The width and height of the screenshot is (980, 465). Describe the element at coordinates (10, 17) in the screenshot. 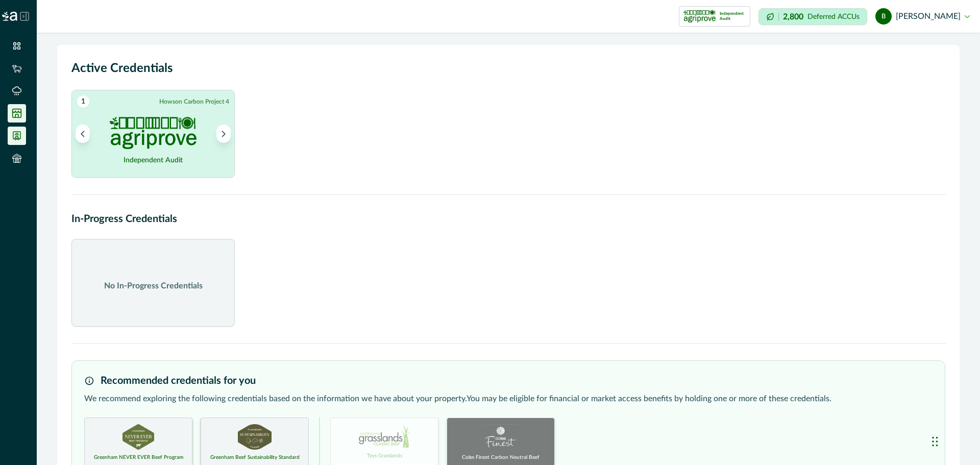

I see `img: Logo` at that location.